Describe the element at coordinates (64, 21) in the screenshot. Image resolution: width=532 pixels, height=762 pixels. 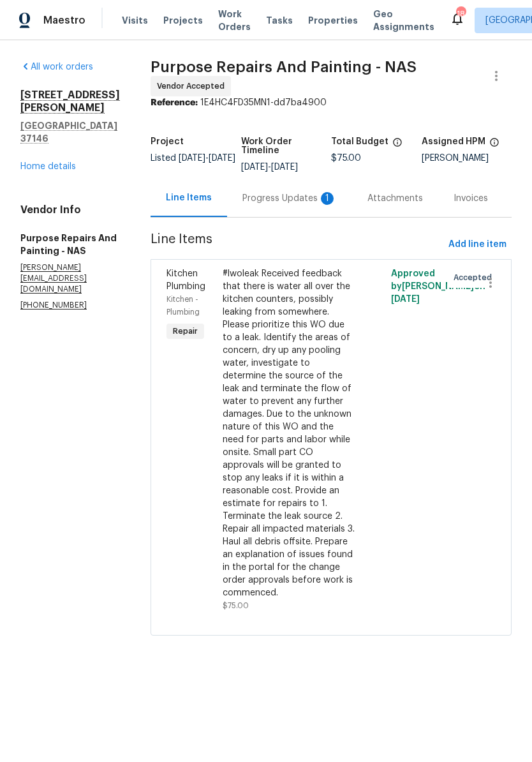
I see `span: Maestro` at that location.